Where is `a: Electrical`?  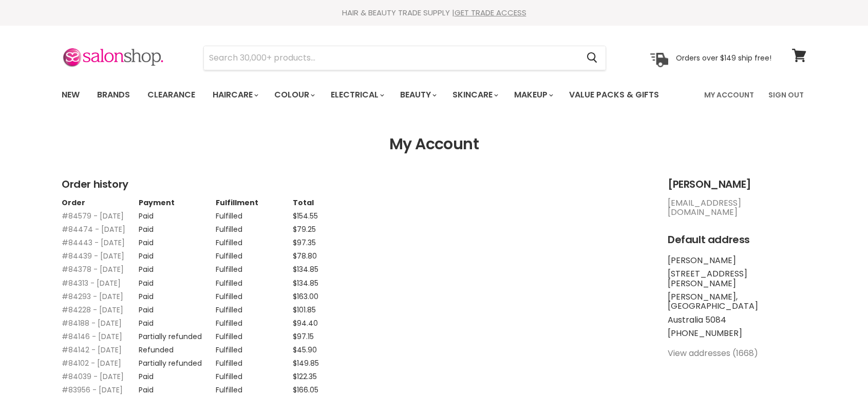 a: Electrical is located at coordinates (356, 95).